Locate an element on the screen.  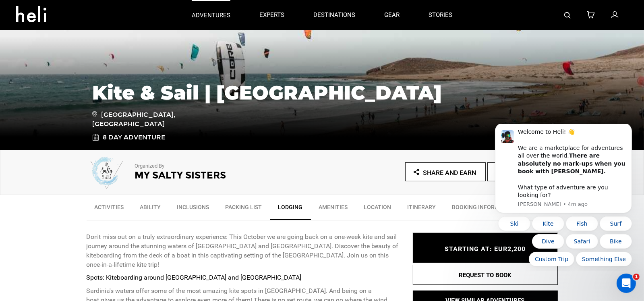
h2: My Salty Sisters is located at coordinates (217, 175).